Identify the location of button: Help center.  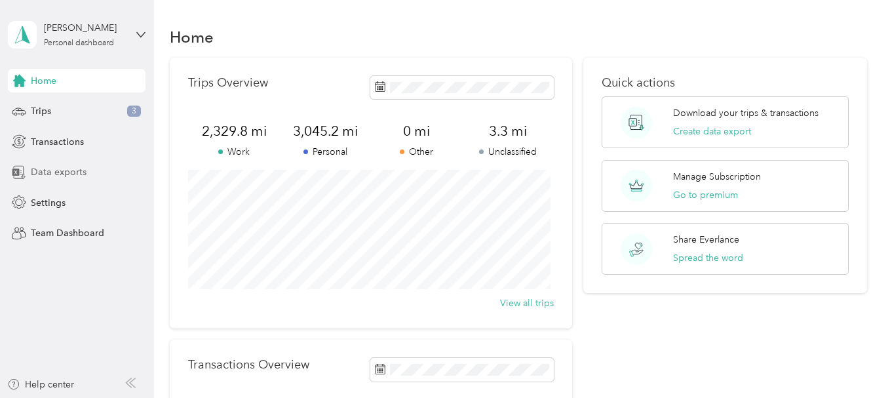
(41, 384).